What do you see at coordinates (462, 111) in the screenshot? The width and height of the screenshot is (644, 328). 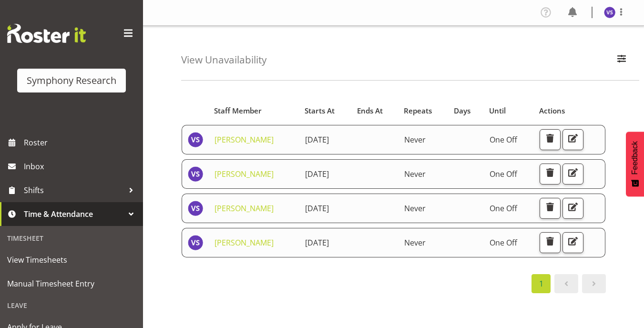 I see `span: Days` at bounding box center [462, 111].